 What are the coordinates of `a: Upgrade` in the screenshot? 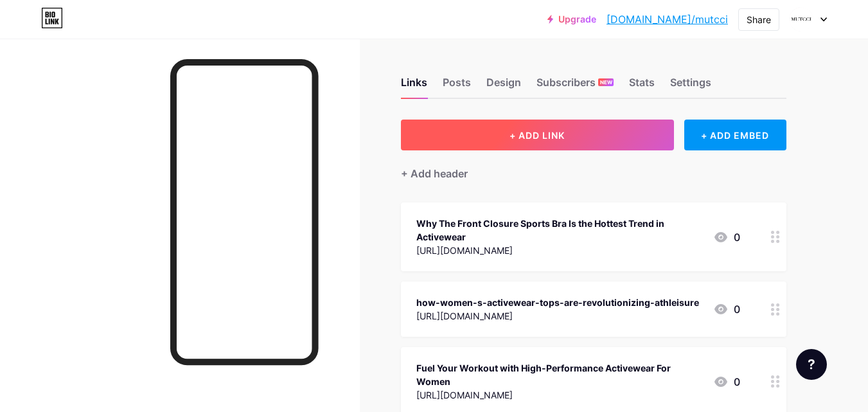 It's located at (572, 19).